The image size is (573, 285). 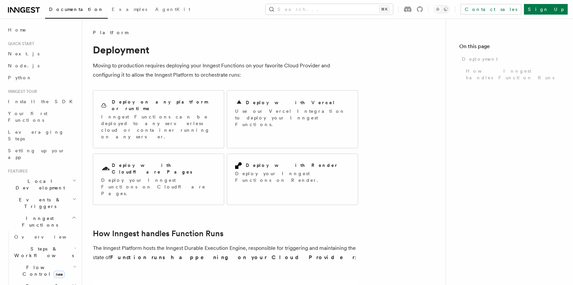 What do you see at coordinates (226, 253) in the screenshot?
I see `p: The Inngest Platform hosts the Inngest Durable Execution Engine, responsible for triggering and m...` at bounding box center [226, 253].